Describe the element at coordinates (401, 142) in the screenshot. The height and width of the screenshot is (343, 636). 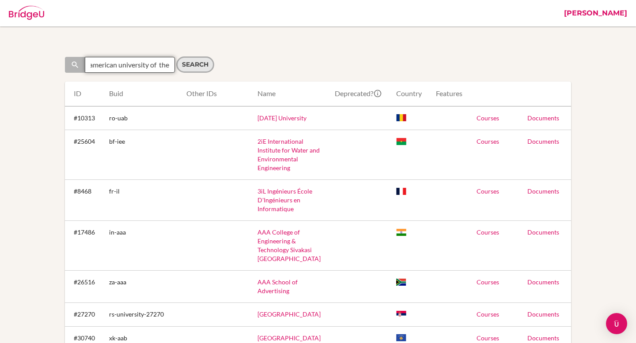
I see `span: Burkina Faso` at that location.